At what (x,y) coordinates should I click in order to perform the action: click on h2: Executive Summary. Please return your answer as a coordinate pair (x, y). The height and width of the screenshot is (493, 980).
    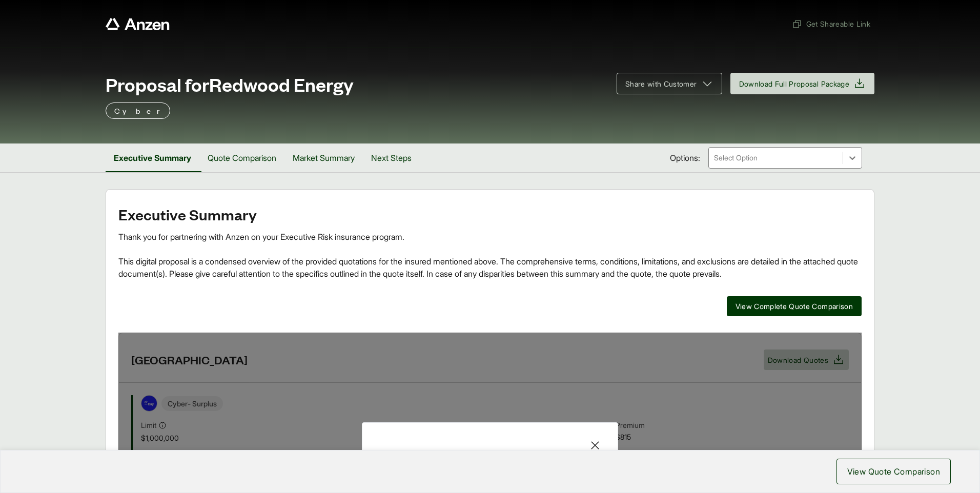
    Looking at the image, I should click on (490, 214).